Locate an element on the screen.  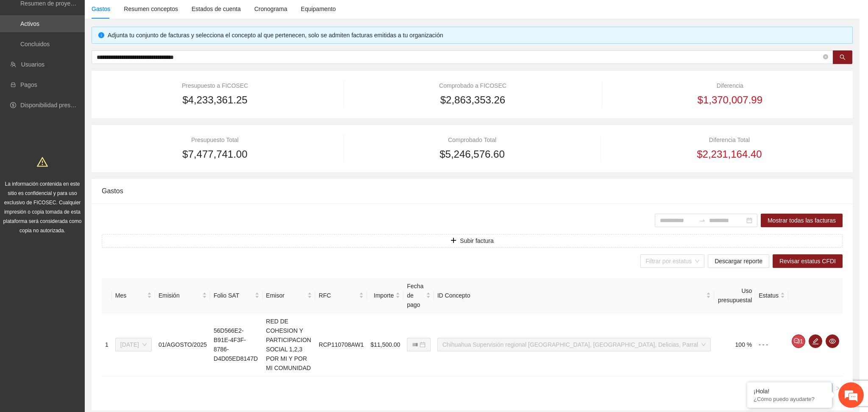
span: Estamos en línea. is located at coordinates (83, 156).